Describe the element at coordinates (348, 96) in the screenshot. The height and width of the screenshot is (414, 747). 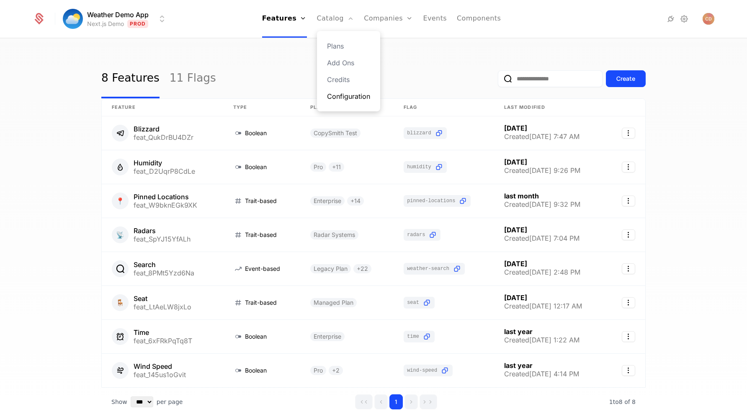
I see `a: Configuration` at that location.